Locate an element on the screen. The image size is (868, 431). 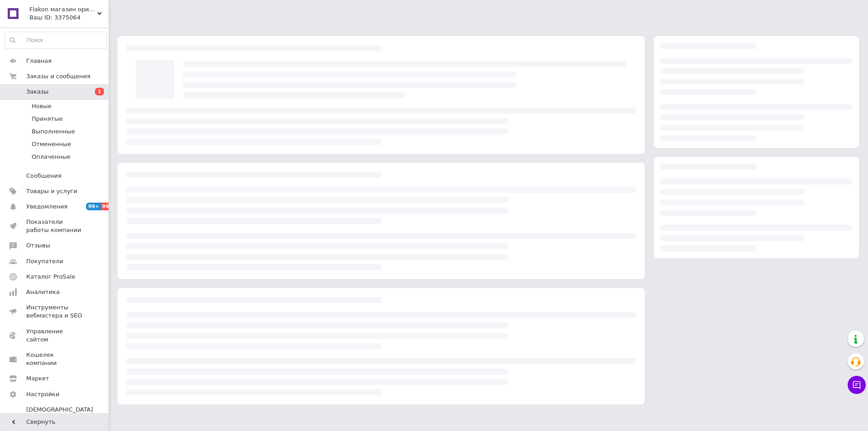
input: Поиск is located at coordinates (56, 40).